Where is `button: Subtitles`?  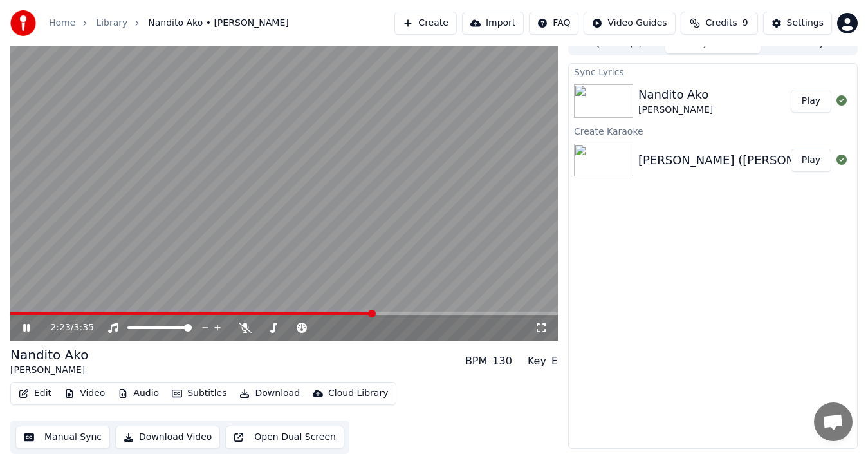
button: Subtitles is located at coordinates (199, 394).